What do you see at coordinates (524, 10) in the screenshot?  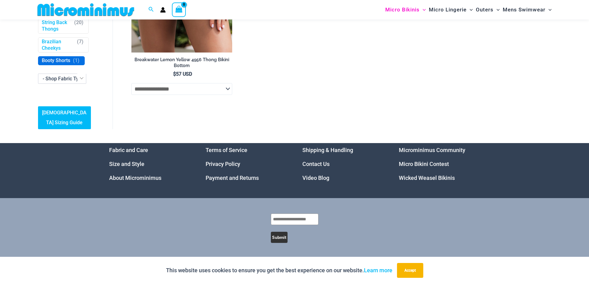 I see `span: Mens Swimwear` at bounding box center [524, 10].